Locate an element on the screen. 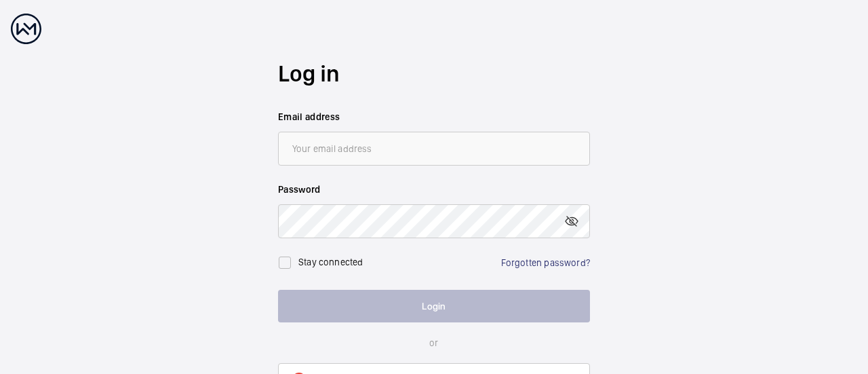 The width and height of the screenshot is (868, 374). label: Stay connected is located at coordinates (331, 262).